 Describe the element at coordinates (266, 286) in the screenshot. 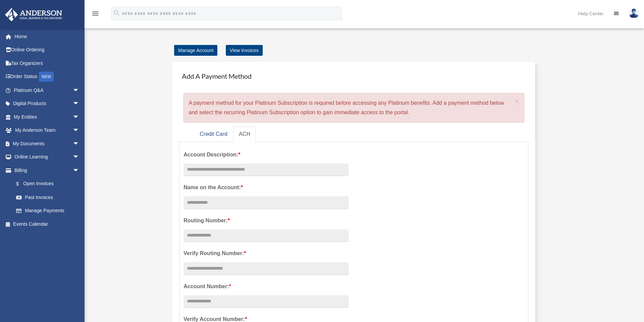

I see `label: Account Number:` at that location.